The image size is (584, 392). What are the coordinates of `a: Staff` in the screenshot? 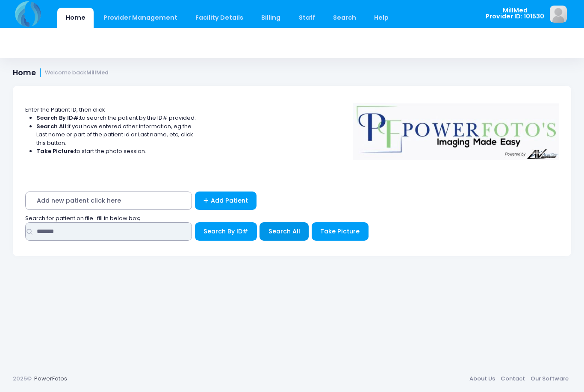 It's located at (306, 18).